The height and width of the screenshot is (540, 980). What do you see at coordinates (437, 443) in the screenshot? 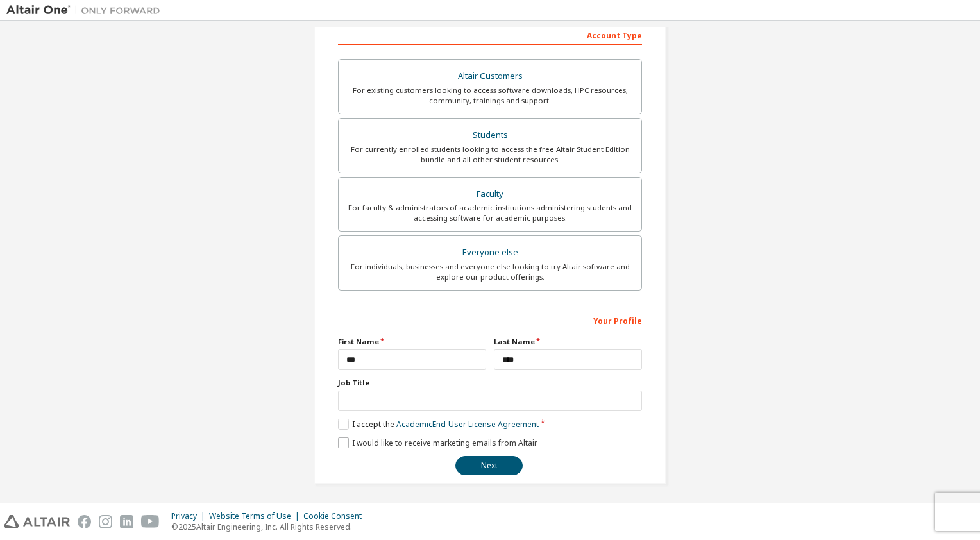
I see `label: I would like to receive marketing emails from Altair` at bounding box center [437, 443].